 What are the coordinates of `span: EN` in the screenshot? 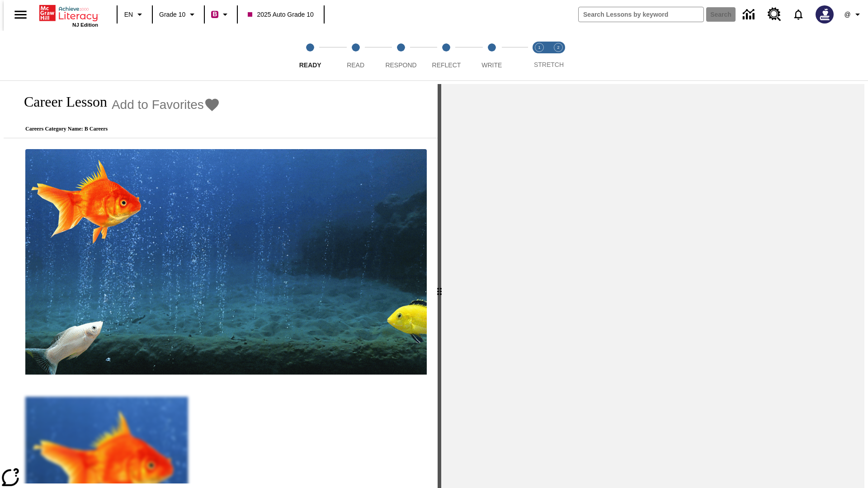 It's located at (129, 15).